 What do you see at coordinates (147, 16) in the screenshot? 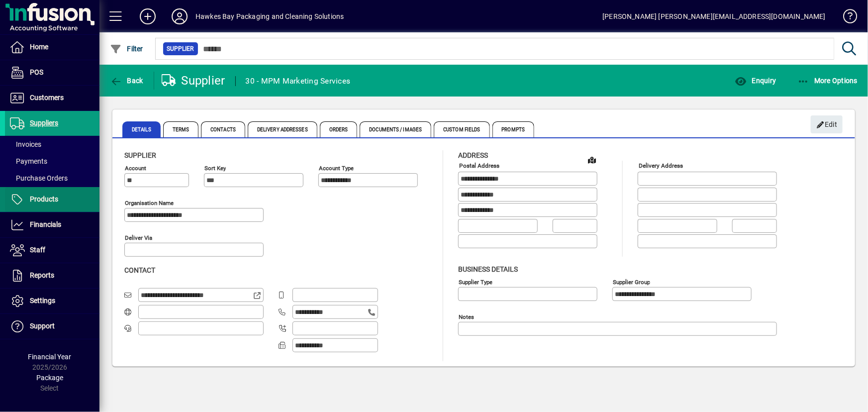
I see `button: Add` at bounding box center [147, 16].